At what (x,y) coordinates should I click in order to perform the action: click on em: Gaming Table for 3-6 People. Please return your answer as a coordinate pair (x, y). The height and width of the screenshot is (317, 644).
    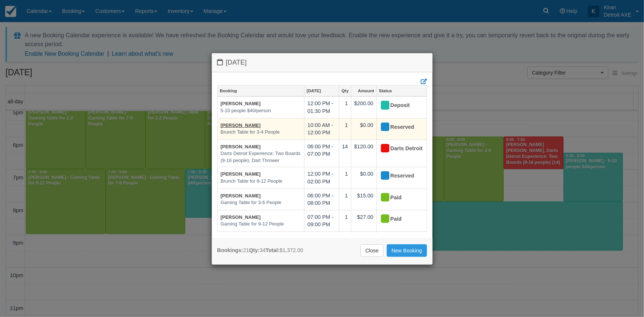
    Looking at the image, I should click on (261, 202).